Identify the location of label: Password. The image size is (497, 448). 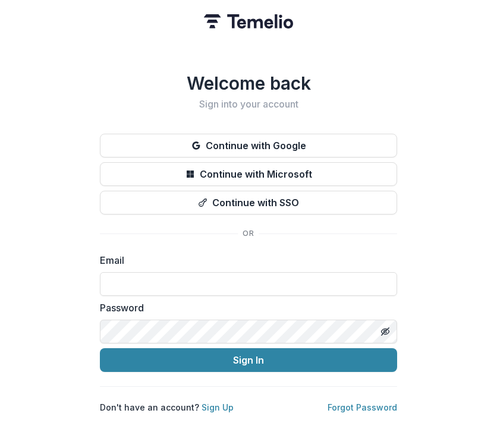
(245, 308).